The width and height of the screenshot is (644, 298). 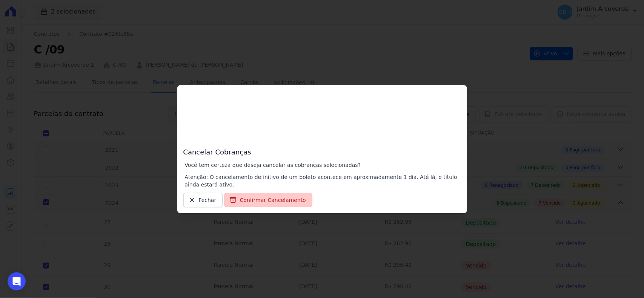 I want to click on p: Atenção: O cancelamento definitivo de um boleto acontece em aproximadamente 1 dia. Até lá, o títu..., so click(x=323, y=181).